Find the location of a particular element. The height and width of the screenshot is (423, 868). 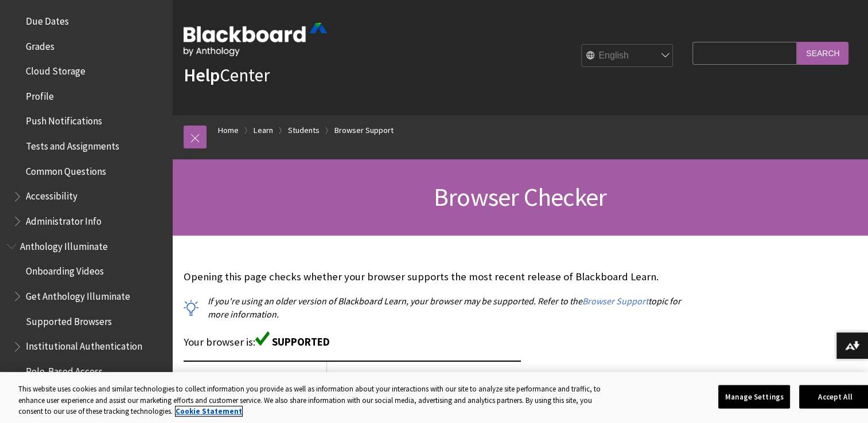

a: Learn is located at coordinates (263, 130).